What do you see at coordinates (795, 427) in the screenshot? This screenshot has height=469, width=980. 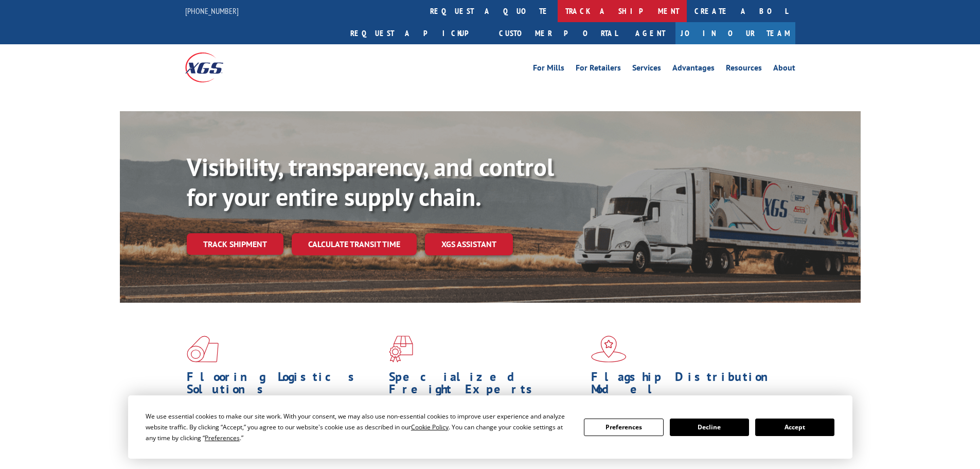 I see `button: Accept` at bounding box center [795, 427].